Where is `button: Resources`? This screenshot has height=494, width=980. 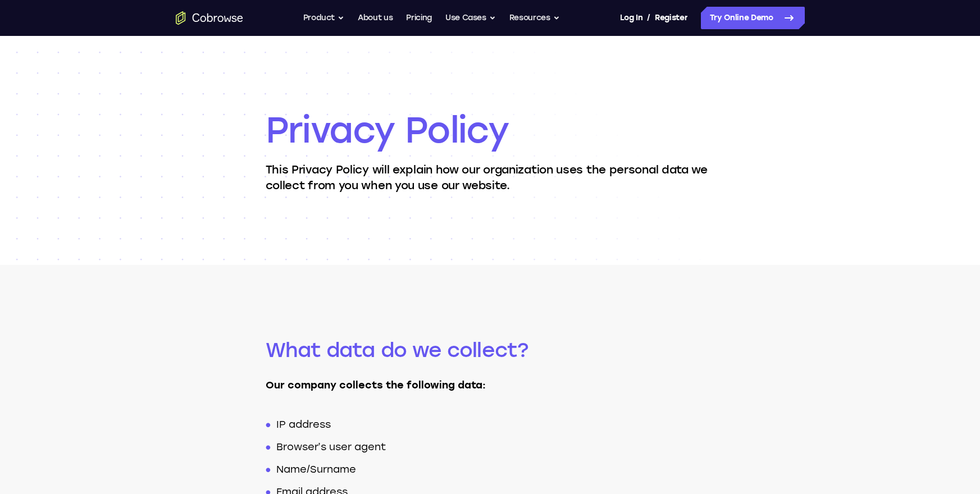
button: Resources is located at coordinates (534, 18).